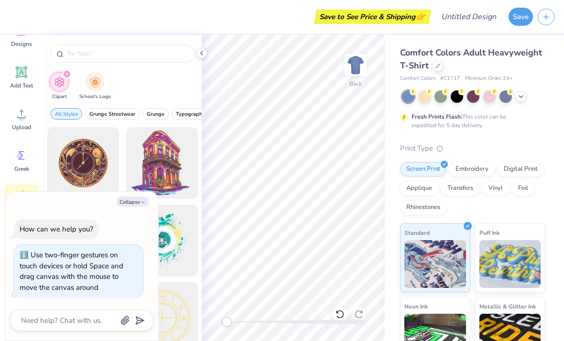 This screenshot has height=341, width=564. I want to click on span: Standard, so click(417, 232).